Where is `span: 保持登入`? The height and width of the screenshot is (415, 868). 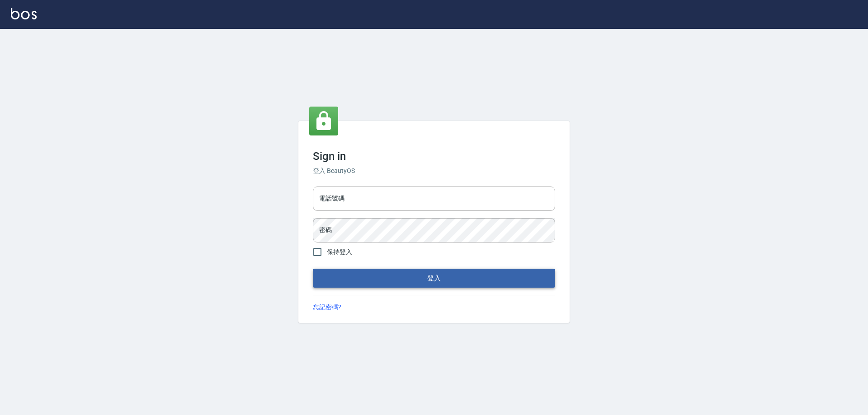
span: 保持登入 is located at coordinates (340, 252).